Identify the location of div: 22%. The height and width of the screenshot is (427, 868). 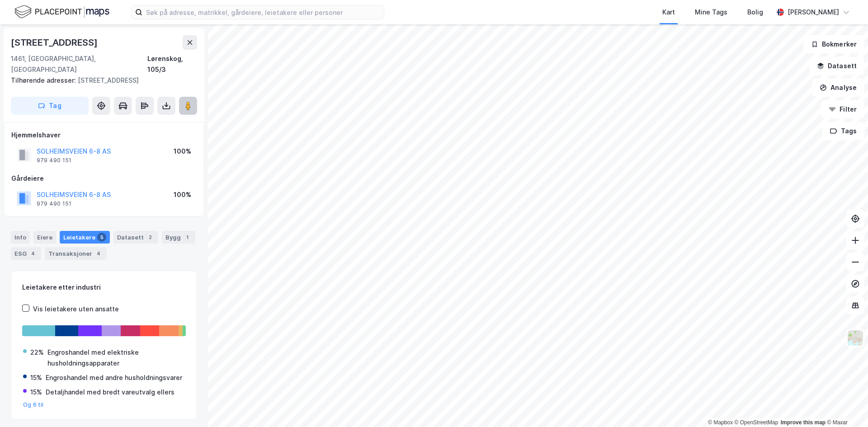
(37, 353).